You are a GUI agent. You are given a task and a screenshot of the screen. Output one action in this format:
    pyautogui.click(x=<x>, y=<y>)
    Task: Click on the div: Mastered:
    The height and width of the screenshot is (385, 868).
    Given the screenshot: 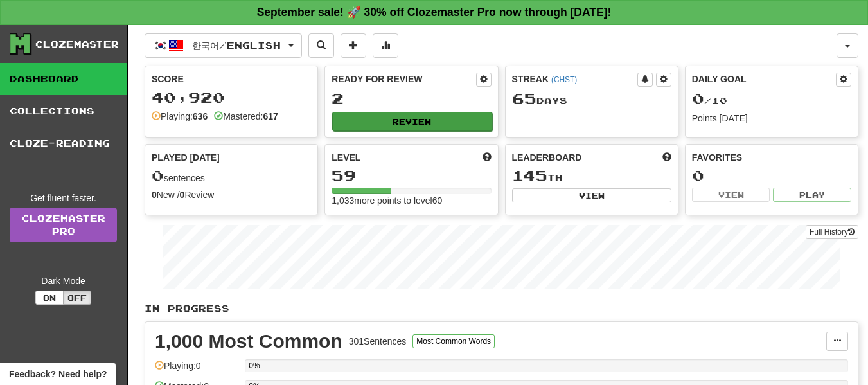 What is the action you would take?
    pyautogui.click(x=246, y=116)
    